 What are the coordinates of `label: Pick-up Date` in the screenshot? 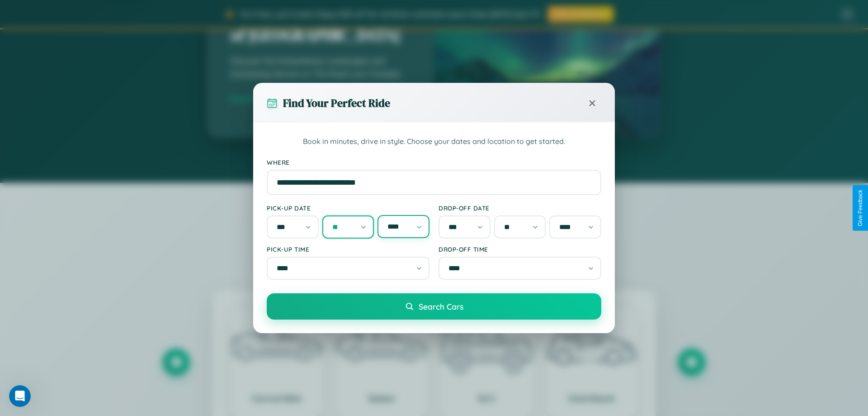 It's located at (348, 208).